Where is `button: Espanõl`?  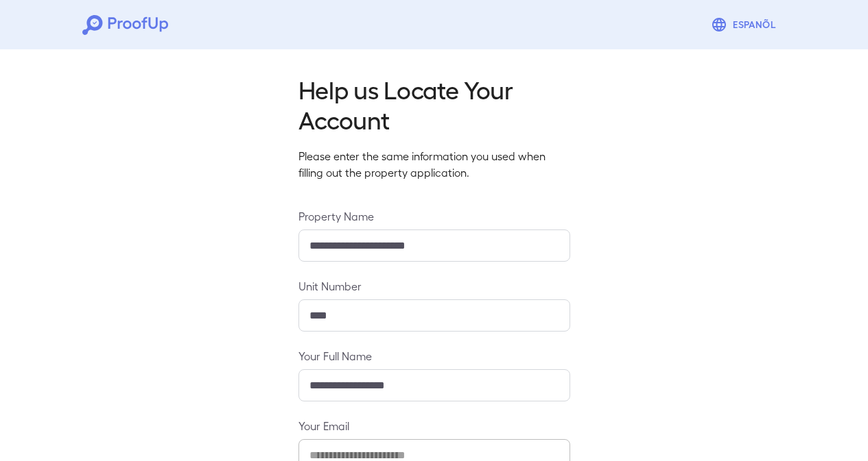 button: Espanõl is located at coordinates (745, 24).